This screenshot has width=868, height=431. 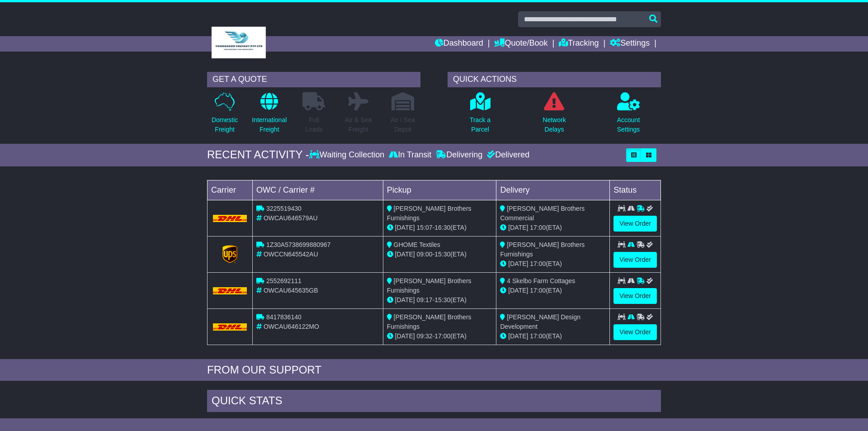 What do you see at coordinates (425, 300) in the screenshot?
I see `span: 09:17` at bounding box center [425, 300].